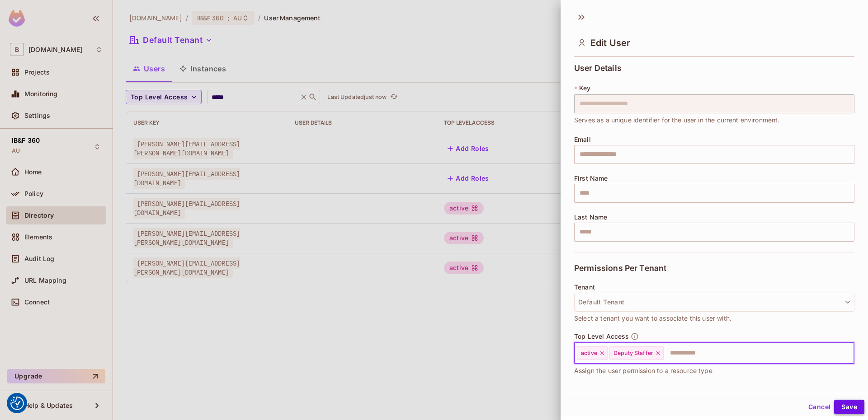 The height and width of the screenshot is (420, 868). What do you see at coordinates (591, 178) in the screenshot?
I see `span: First Name` at bounding box center [591, 178].